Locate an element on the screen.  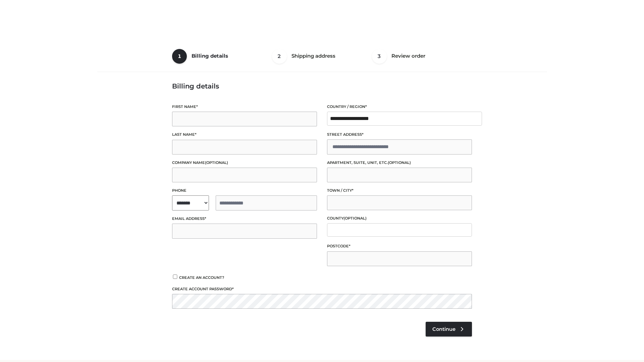
label: Town / City is located at coordinates (400, 190).